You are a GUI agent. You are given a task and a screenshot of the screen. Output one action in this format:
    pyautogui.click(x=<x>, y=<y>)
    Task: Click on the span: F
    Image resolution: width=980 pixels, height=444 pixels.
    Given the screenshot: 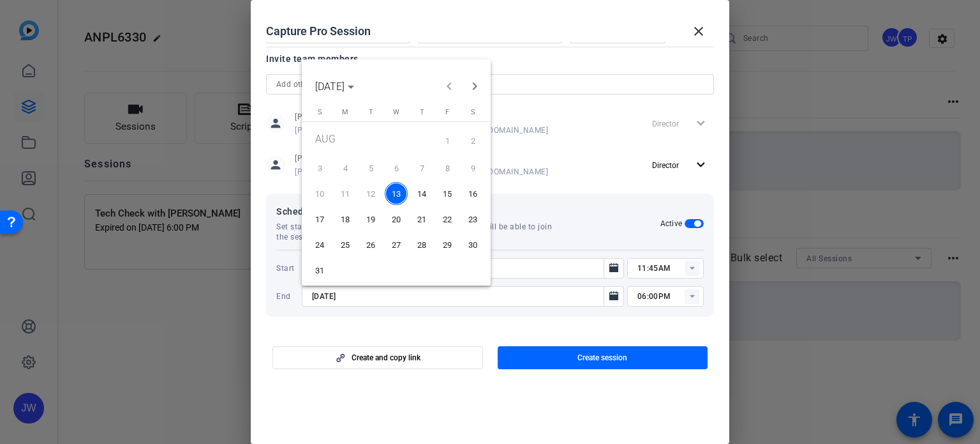 What is the action you would take?
    pyautogui.click(x=448, y=111)
    